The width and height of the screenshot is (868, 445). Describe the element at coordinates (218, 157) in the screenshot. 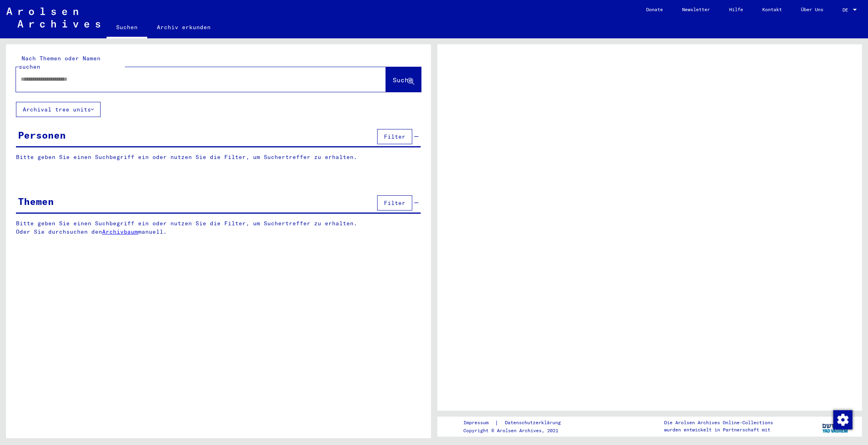

I see `p: Bitte geben Sie einen Suchbegriff ein oder nutzen Sie die Filter, um Suchertreffer zu erhalten.` at that location.